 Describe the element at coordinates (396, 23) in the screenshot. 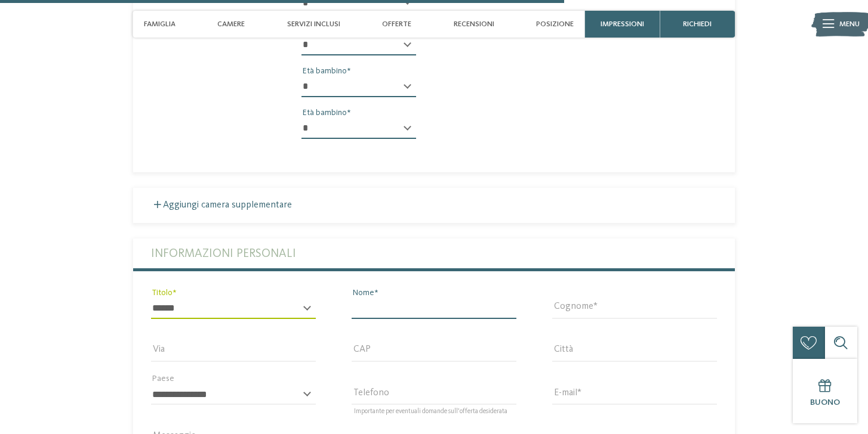

I see `span: Offerte` at that location.